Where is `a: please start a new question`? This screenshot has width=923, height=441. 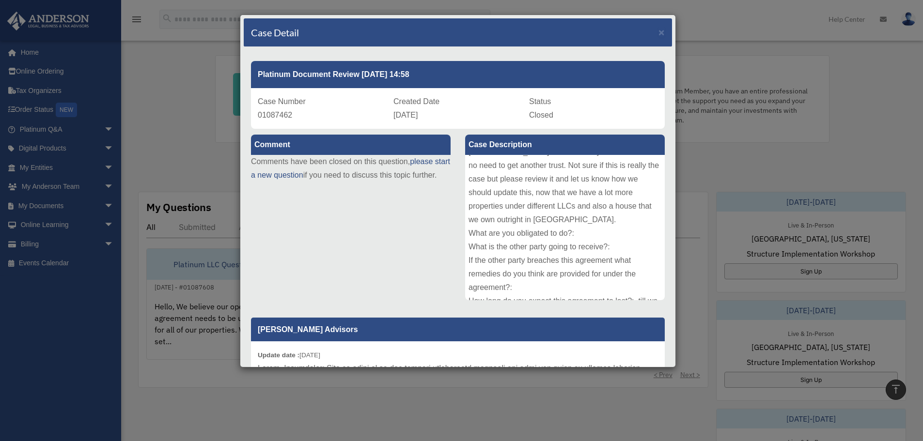
a: please start a new question is located at coordinates (350, 168).